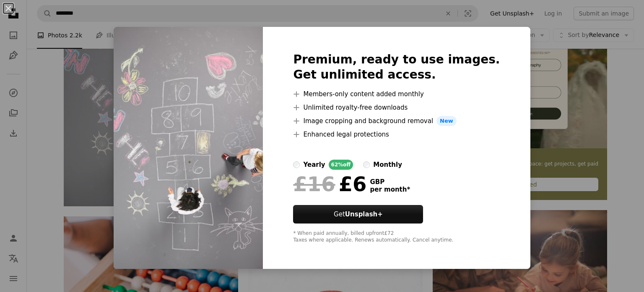 This screenshot has height=292, width=644. Describe the element at coordinates (314, 164) in the screenshot. I see `div: yearly` at that location.